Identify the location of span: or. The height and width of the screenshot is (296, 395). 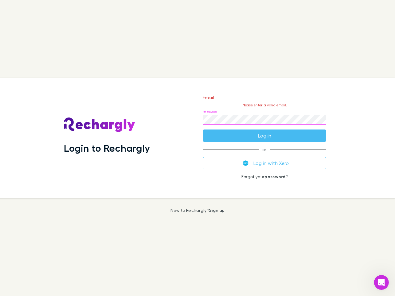
(264, 149).